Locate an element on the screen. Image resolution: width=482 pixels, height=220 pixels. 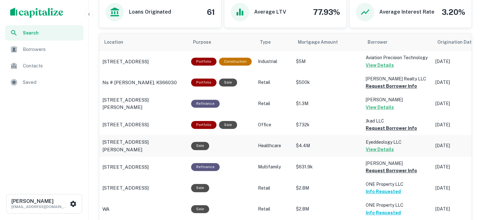
h4: 77.93% is located at coordinates (326, 12).